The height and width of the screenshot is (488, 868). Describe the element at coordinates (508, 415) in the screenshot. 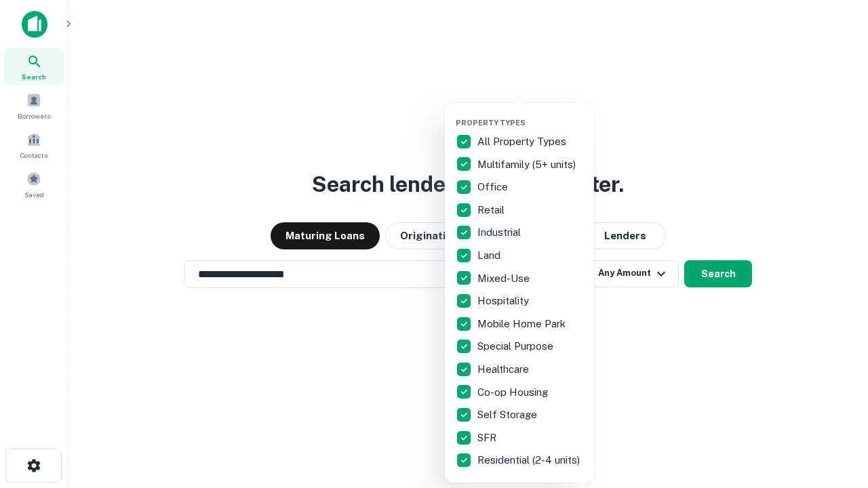

I see `p: Self Storage` at that location.